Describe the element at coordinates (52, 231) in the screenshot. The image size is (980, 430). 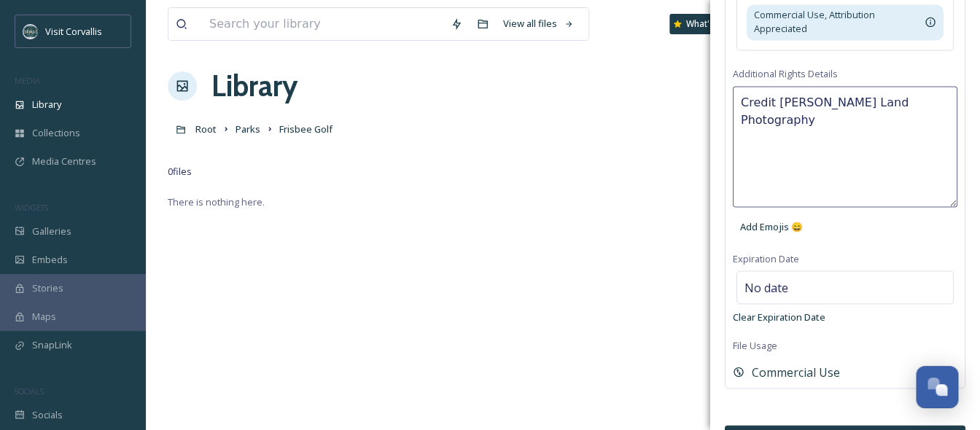
I see `span: Galleries` at that location.